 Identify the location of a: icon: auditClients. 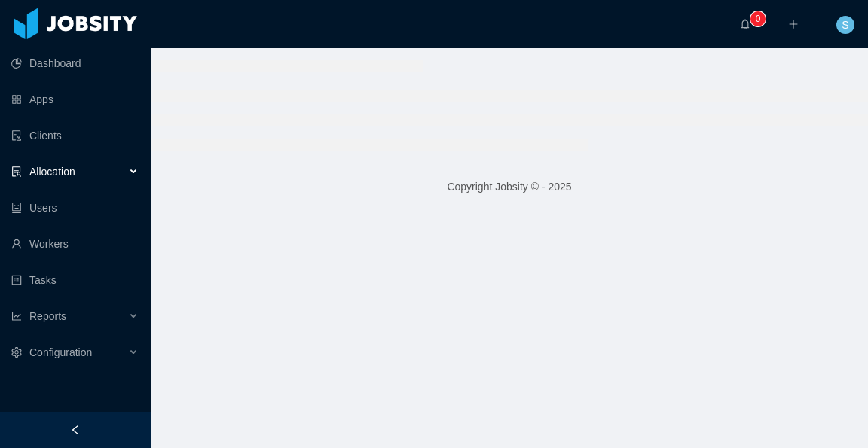
(75, 135).